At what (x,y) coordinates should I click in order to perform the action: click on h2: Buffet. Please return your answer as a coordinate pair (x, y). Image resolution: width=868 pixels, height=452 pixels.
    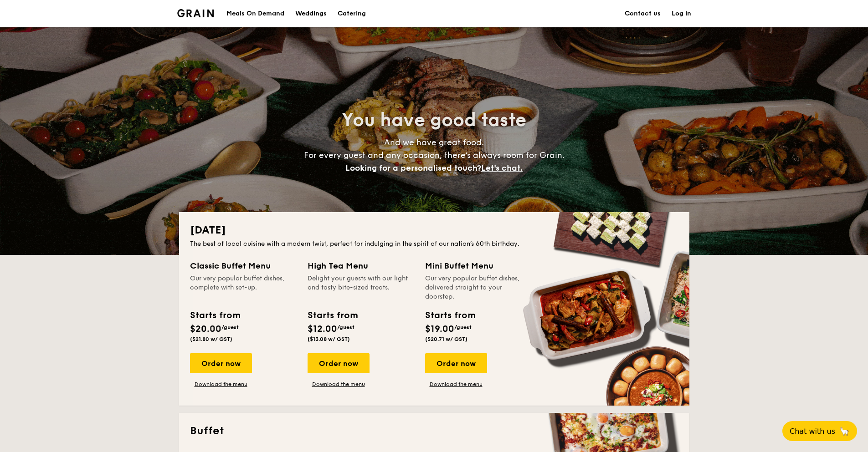
    Looking at the image, I should click on (434, 431).